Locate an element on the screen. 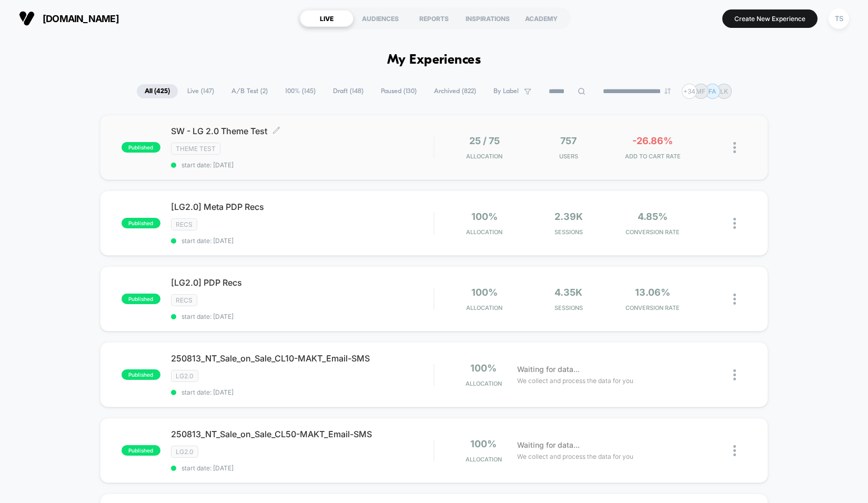 The width and height of the screenshot is (868, 503). div: + 34 is located at coordinates (689, 91).